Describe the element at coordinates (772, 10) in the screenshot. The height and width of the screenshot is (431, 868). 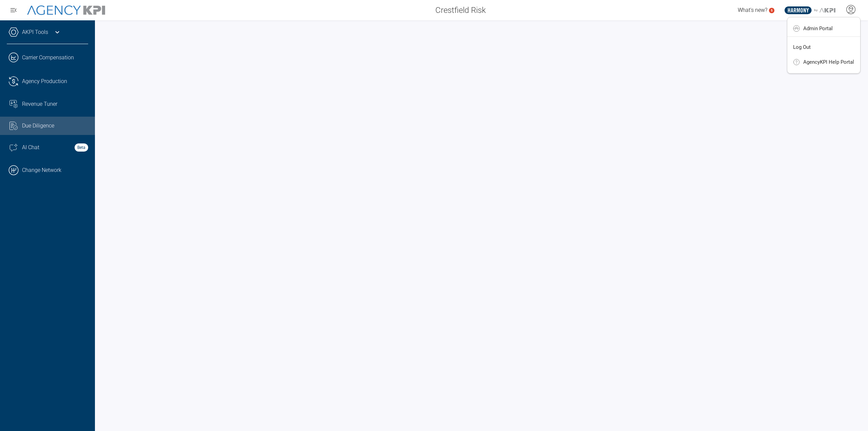
I see `text: 5` at that location.